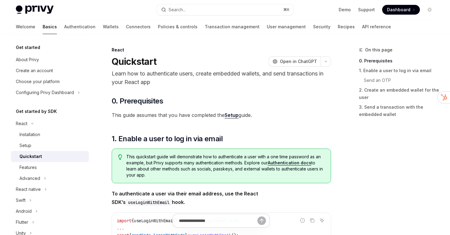  I want to click on div: Search..., so click(177, 10).